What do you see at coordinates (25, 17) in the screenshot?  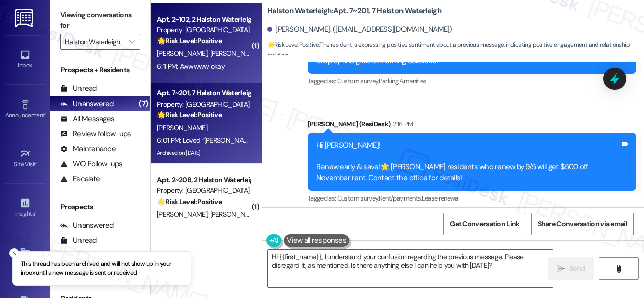 I see `img: ResiDesk Logo` at bounding box center [25, 17].